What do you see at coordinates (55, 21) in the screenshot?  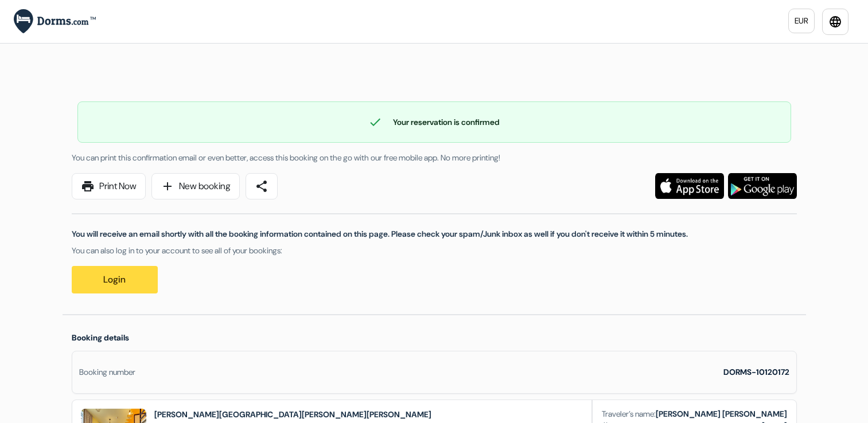 I see `img: Dorms.com` at bounding box center [55, 21].